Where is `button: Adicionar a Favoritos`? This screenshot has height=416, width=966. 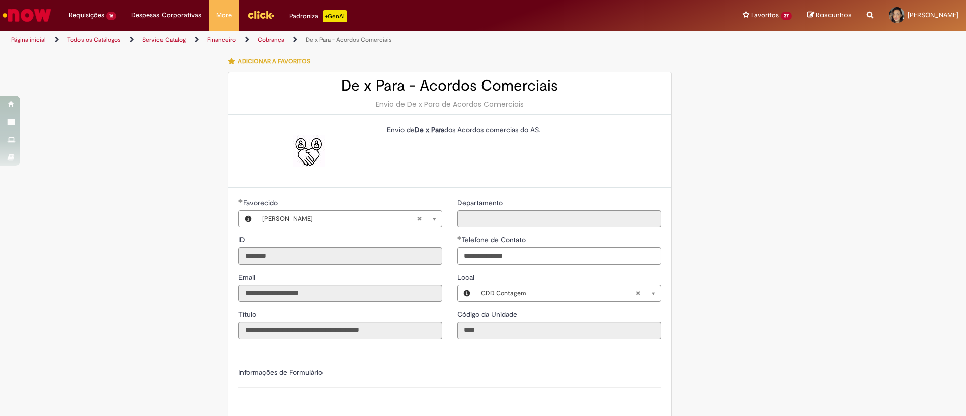 button: Adicionar a Favoritos is located at coordinates (272, 61).